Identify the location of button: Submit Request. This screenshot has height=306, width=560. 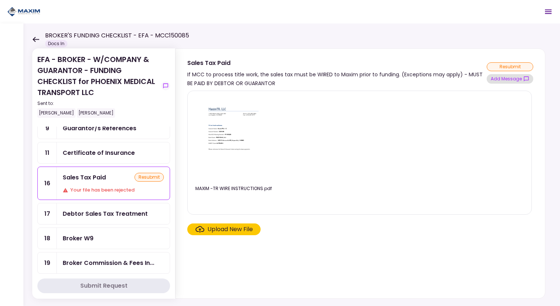
(104, 285).